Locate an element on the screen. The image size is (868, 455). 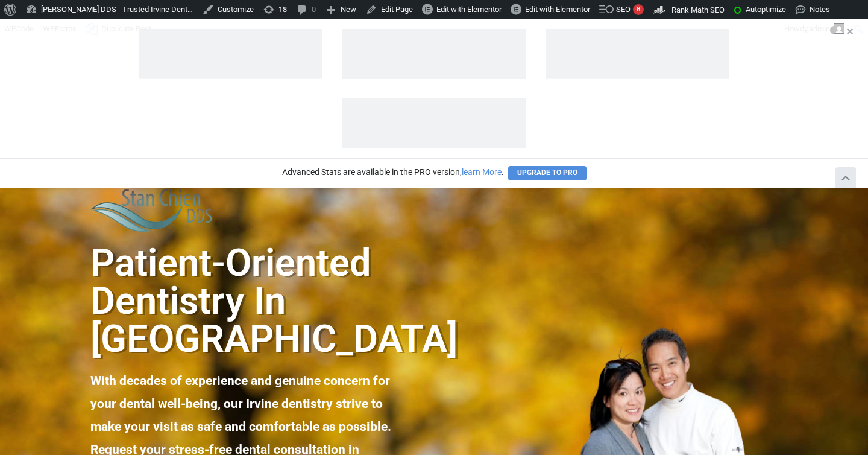
div: 8 is located at coordinates (638, 9).